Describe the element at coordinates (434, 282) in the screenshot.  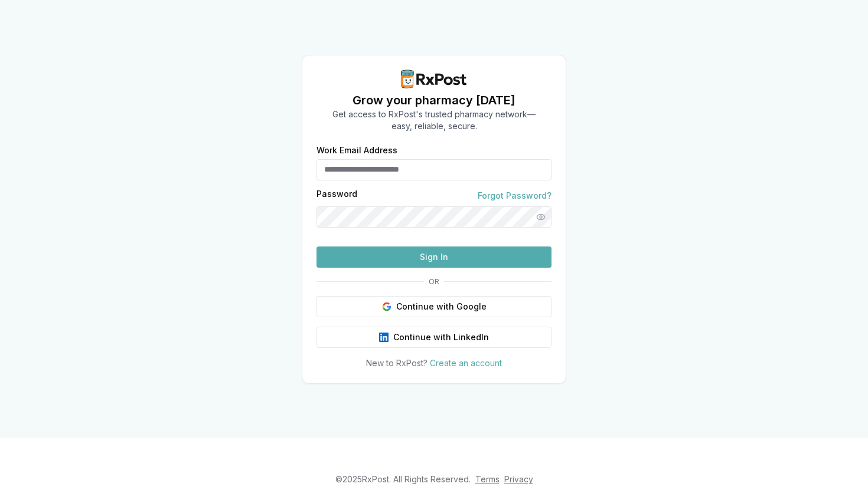
I see `span: OR` at that location.